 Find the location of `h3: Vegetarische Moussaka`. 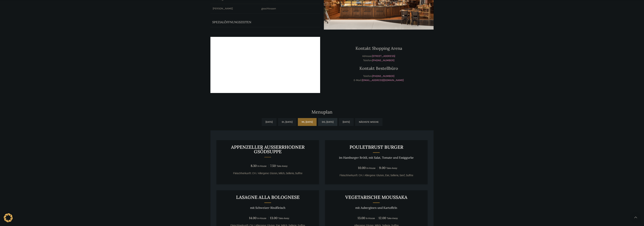

h3: Vegetarische Moussaka is located at coordinates (376, 197).